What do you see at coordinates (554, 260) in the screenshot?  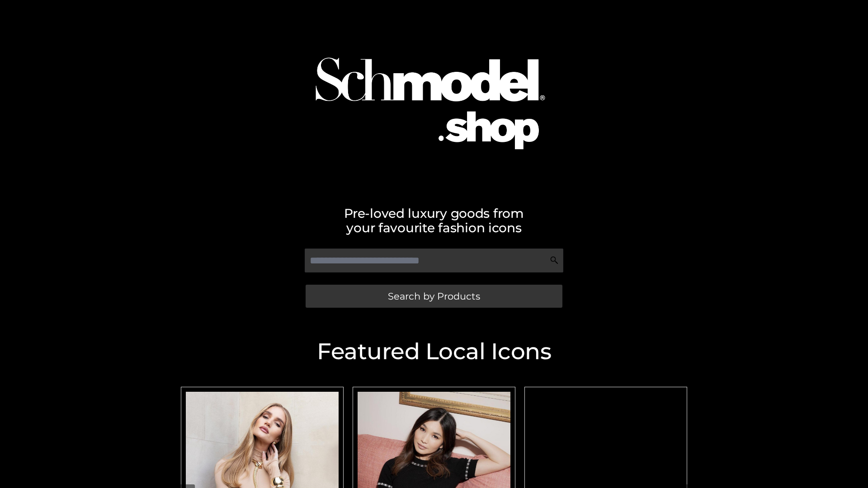 I see `img: Search Icon` at bounding box center [554, 260].